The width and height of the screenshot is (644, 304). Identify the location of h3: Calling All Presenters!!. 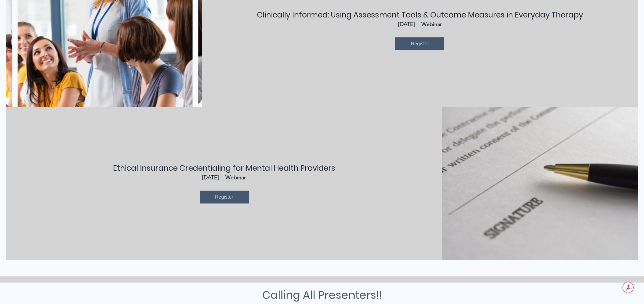
(322, 294).